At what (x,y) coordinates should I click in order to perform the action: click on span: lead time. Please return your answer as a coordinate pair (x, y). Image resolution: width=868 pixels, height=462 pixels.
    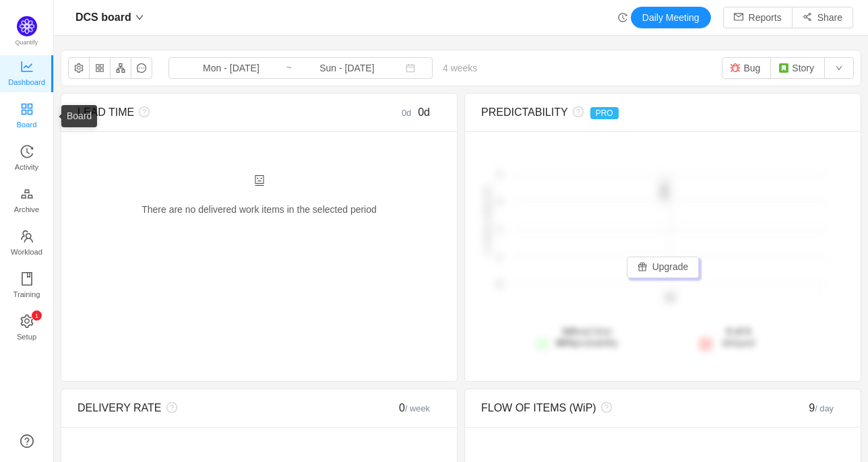
    Looking at the image, I should click on (587, 337).